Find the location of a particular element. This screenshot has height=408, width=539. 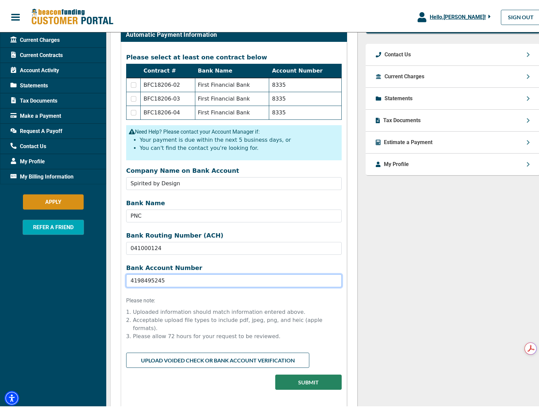

label: Bank Account Number is located at coordinates (234, 266).